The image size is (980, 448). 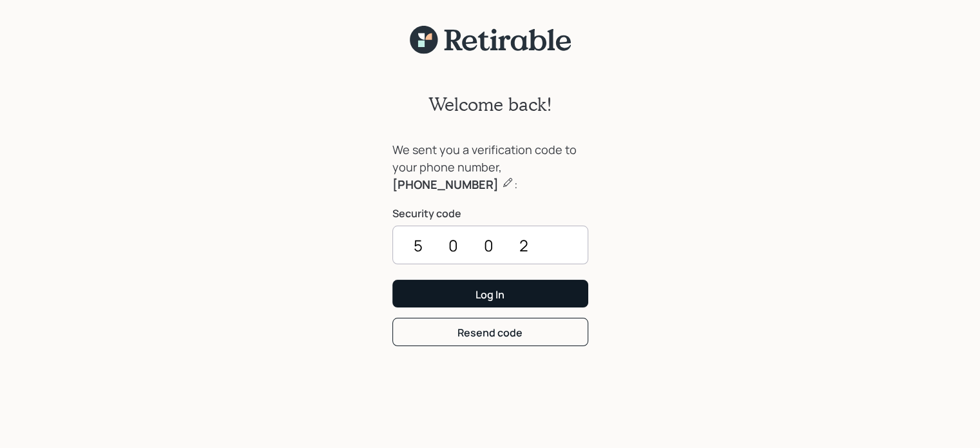 I want to click on div: Log In, so click(x=490, y=295).